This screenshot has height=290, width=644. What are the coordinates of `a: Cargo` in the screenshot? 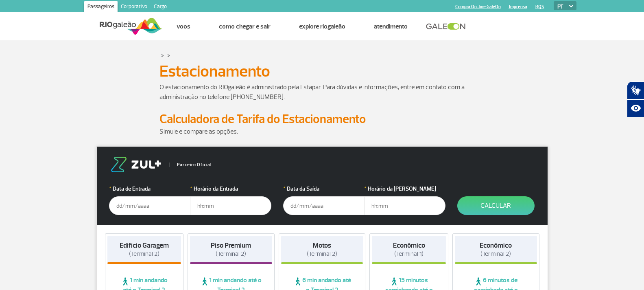 It's located at (160, 7).